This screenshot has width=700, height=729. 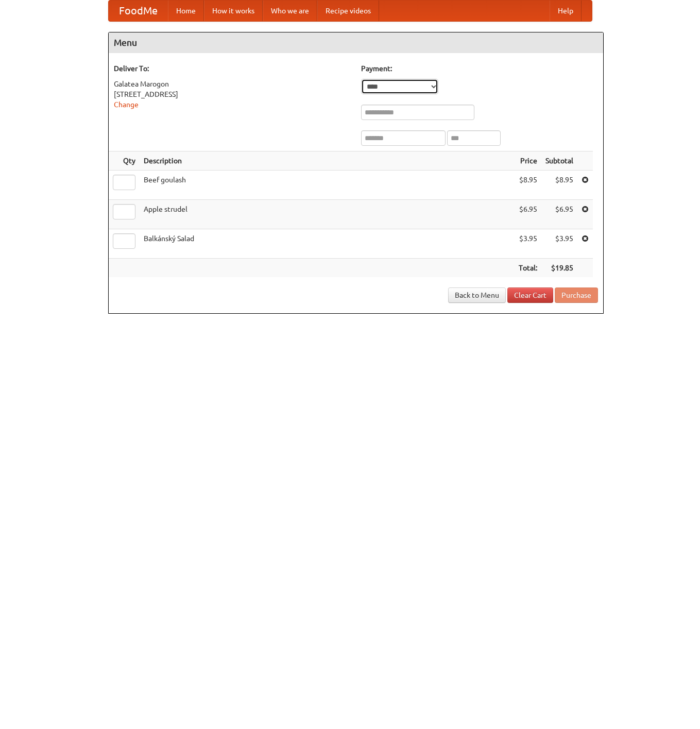 What do you see at coordinates (232, 68) in the screenshot?
I see `h5: Deliver To:` at bounding box center [232, 68].